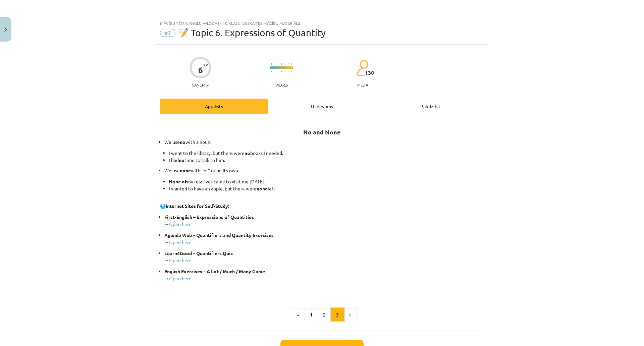  I want to click on strong: Internet Sites for Self-Study:, so click(197, 206).